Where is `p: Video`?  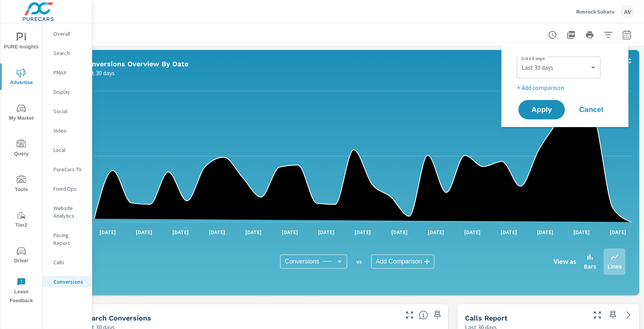 p: Video is located at coordinates (69, 131).